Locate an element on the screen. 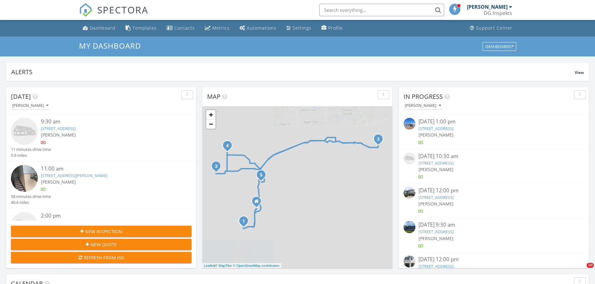 This screenshot has height=284, width=595. div: 11393 102nd Ct, Seminole, FL 33778 is located at coordinates (218, 168).